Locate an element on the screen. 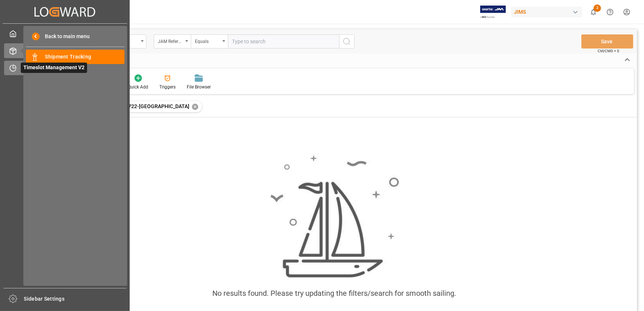  span: Sidebar Settings is located at coordinates (75, 299).